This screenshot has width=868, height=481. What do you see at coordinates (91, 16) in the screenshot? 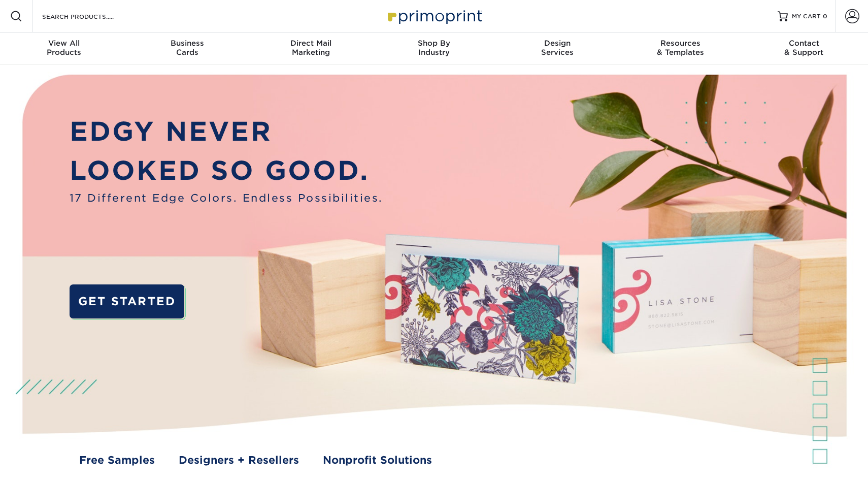
I see `input: SEARCH PRODUCTS.....` at bounding box center [91, 16].